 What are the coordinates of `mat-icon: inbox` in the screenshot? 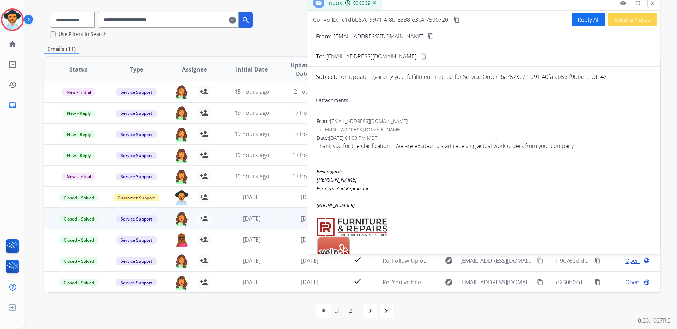 It's located at (12, 105).